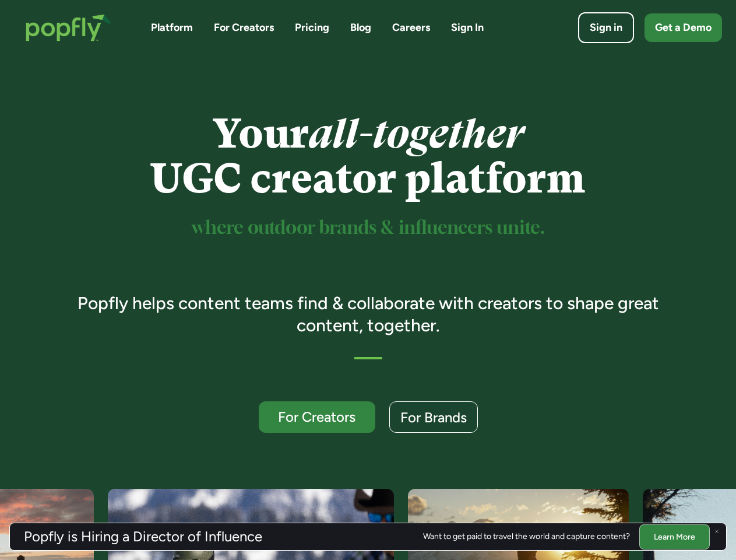 The image size is (736, 560). Describe the element at coordinates (417, 134) in the screenshot. I see `em: all-together` at that location.